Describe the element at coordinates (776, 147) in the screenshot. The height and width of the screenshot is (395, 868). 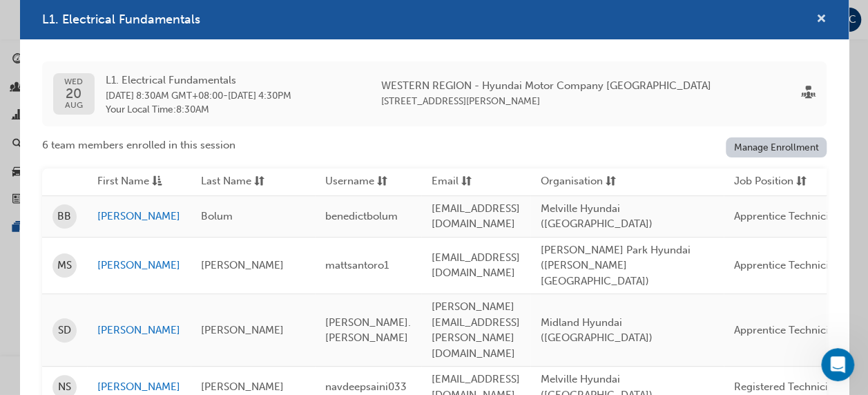
I see `a: Manage Enrollment` at that location.